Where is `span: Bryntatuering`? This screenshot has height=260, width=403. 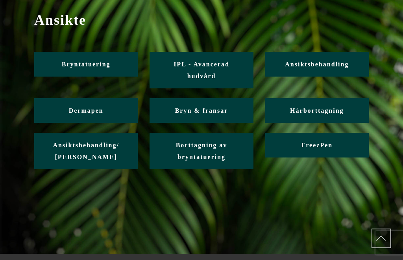 span: Bryntatuering is located at coordinates (86, 64).